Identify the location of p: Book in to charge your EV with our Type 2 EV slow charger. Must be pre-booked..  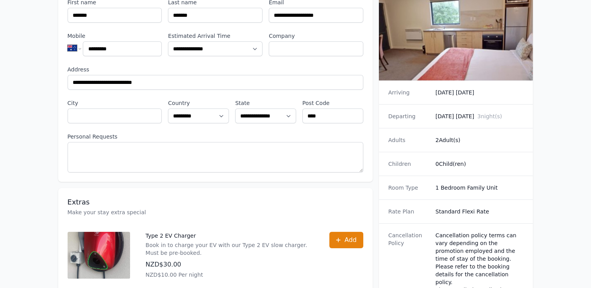
(230, 249).